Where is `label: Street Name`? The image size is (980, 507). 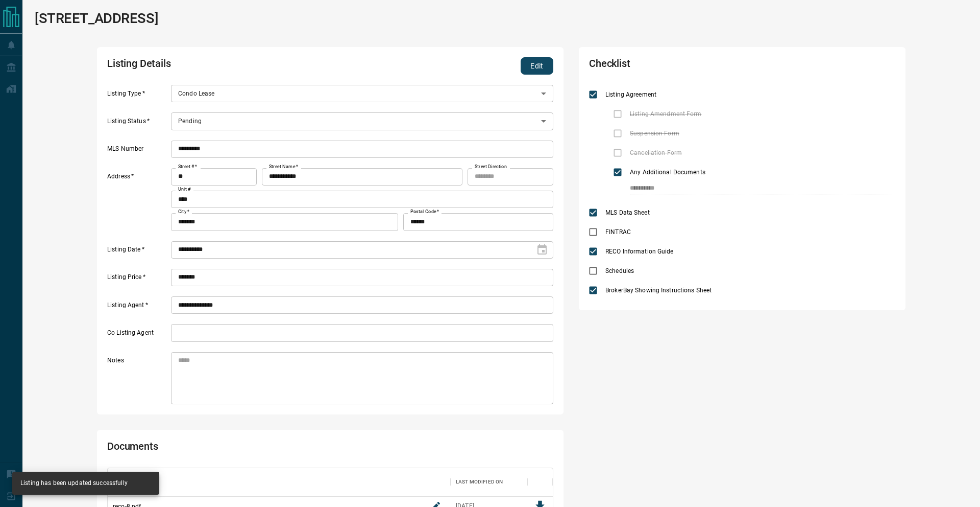
label: Street Name is located at coordinates (283, 167).